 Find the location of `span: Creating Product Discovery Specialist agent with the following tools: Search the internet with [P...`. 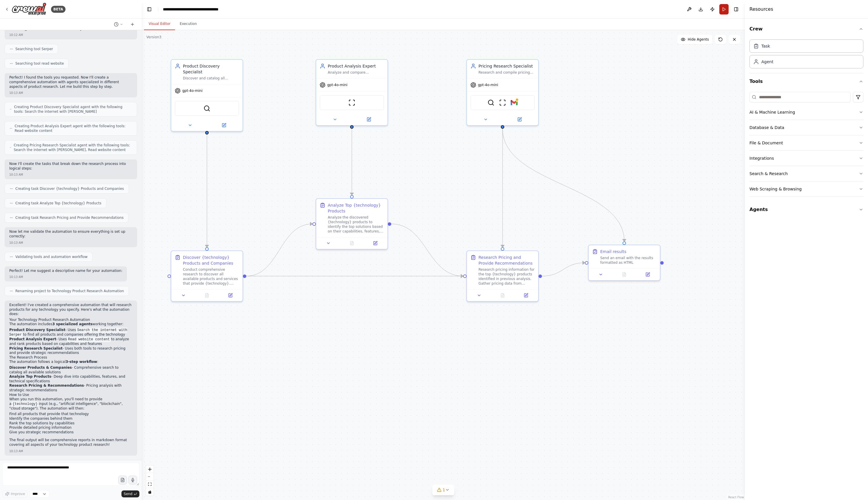

span: Creating Product Discovery Specialist agent with the following tools: Search the internet with [P... is located at coordinates (73, 109).